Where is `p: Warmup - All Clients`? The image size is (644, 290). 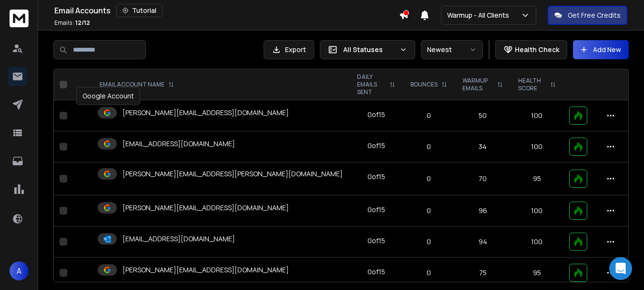 p: Warmup - All Clients is located at coordinates (480, 15).